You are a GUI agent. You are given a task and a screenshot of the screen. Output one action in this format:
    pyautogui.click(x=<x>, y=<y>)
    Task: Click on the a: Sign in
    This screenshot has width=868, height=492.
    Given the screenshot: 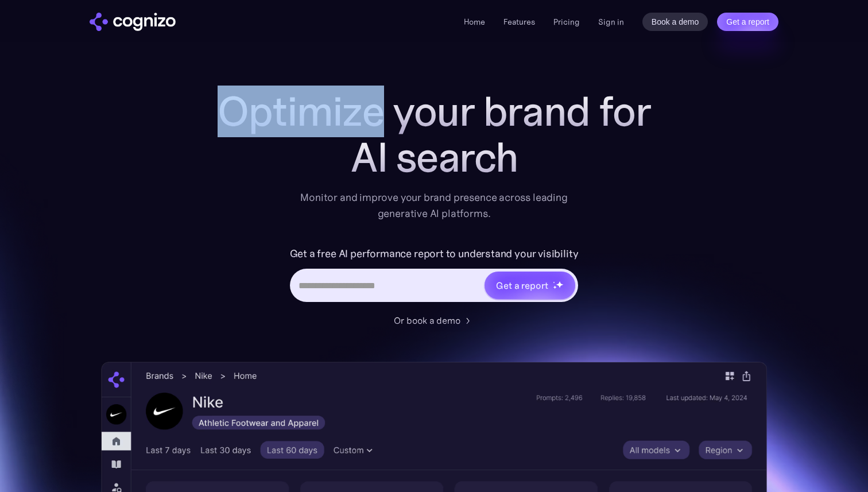 What is the action you would take?
    pyautogui.click(x=611, y=22)
    